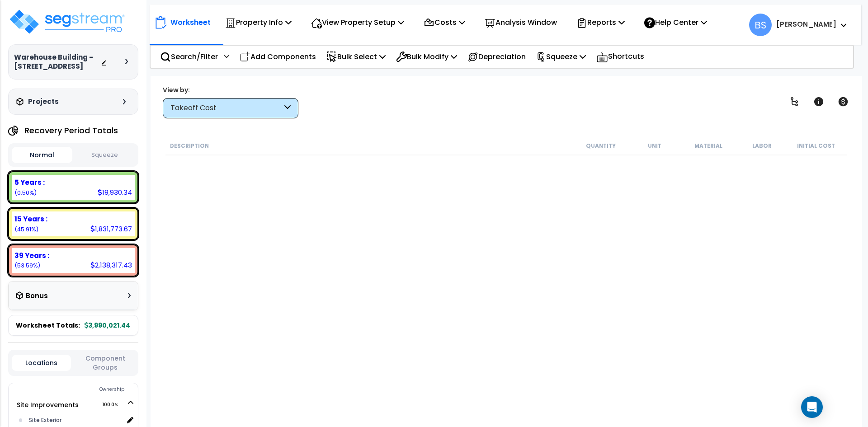 The image size is (868, 427). I want to click on p: Worksheet, so click(190, 22).